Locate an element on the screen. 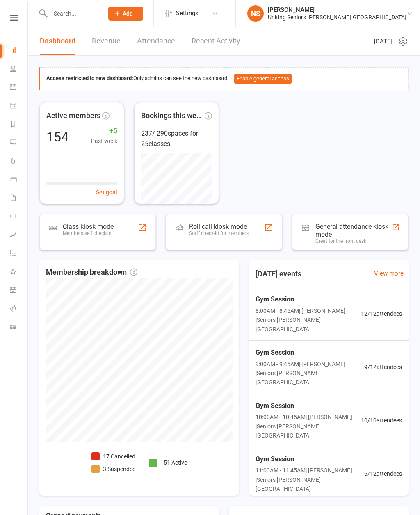  a: Reports is located at coordinates (19, 125).